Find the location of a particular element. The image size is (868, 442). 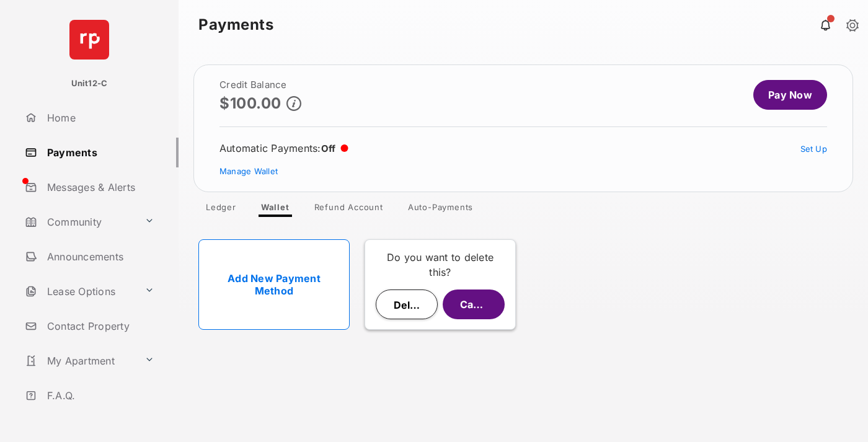

p: Do you want to delete this? is located at coordinates (440, 265).